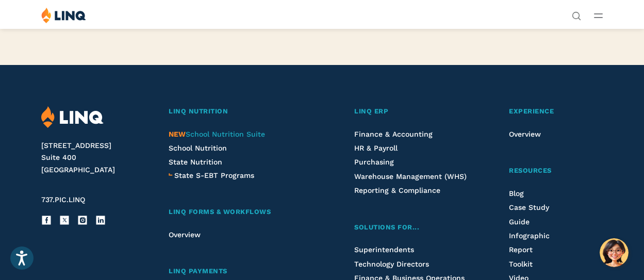 This screenshot has width=644, height=280. I want to click on a: Reporting & Compliance, so click(397, 190).